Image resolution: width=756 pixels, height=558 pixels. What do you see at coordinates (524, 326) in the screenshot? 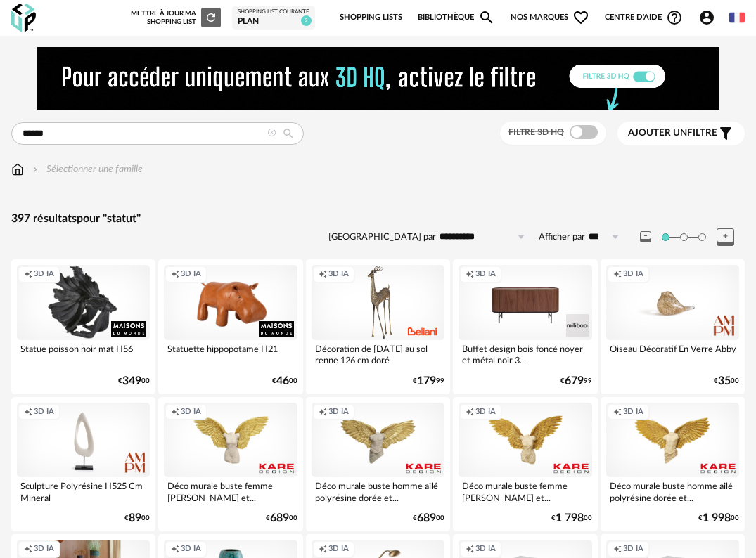
I see `a: Creation icon 3D IA Buffet design bois foncé noyer et métal noir 3... €67999` at bounding box center [524, 326].